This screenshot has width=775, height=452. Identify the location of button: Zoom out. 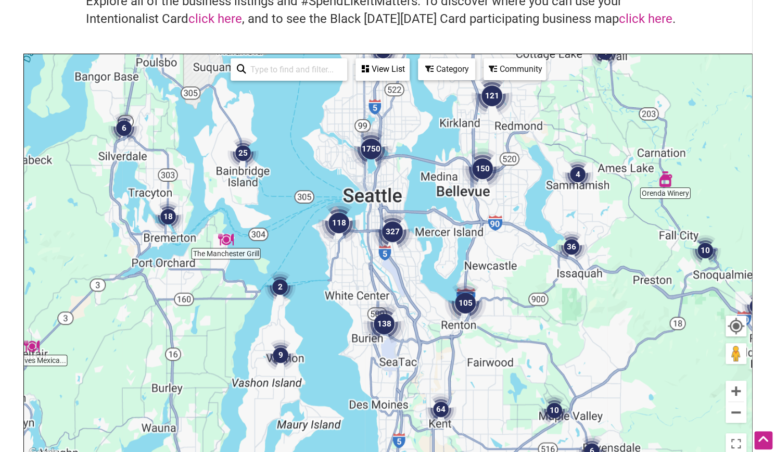
(736, 412).